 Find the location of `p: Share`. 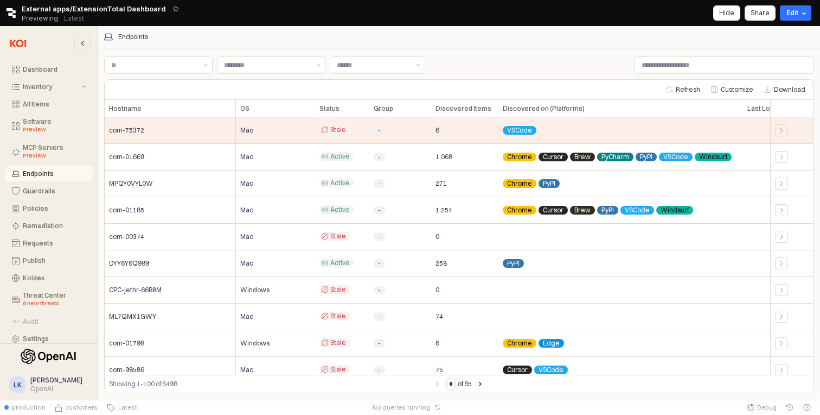

p: Share is located at coordinates (760, 13).